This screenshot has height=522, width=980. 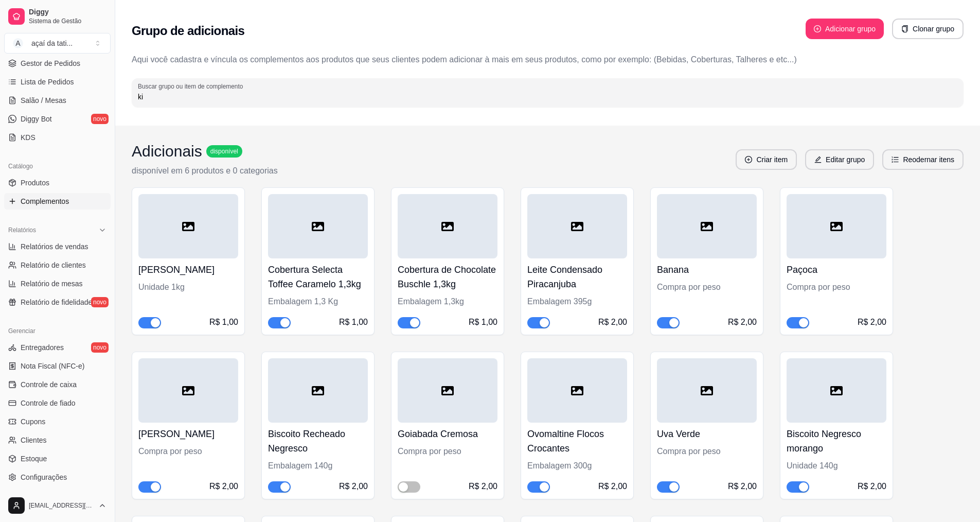 I want to click on a: Controle de fiado, so click(x=57, y=403).